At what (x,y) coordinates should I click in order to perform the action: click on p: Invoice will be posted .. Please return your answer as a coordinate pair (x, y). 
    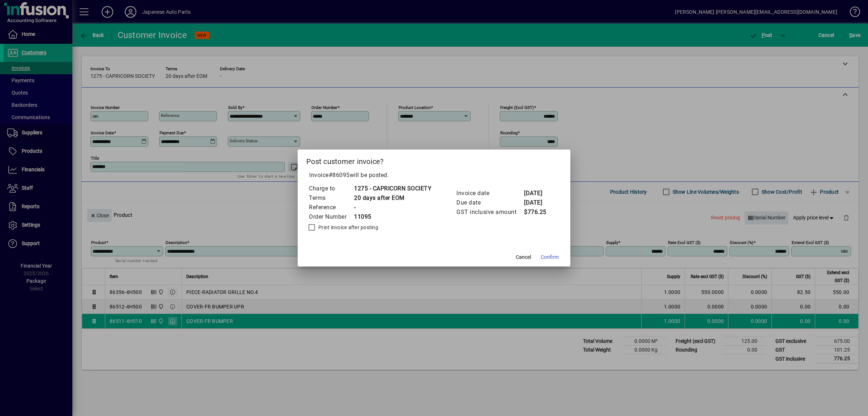
    Looking at the image, I should click on (434, 175).